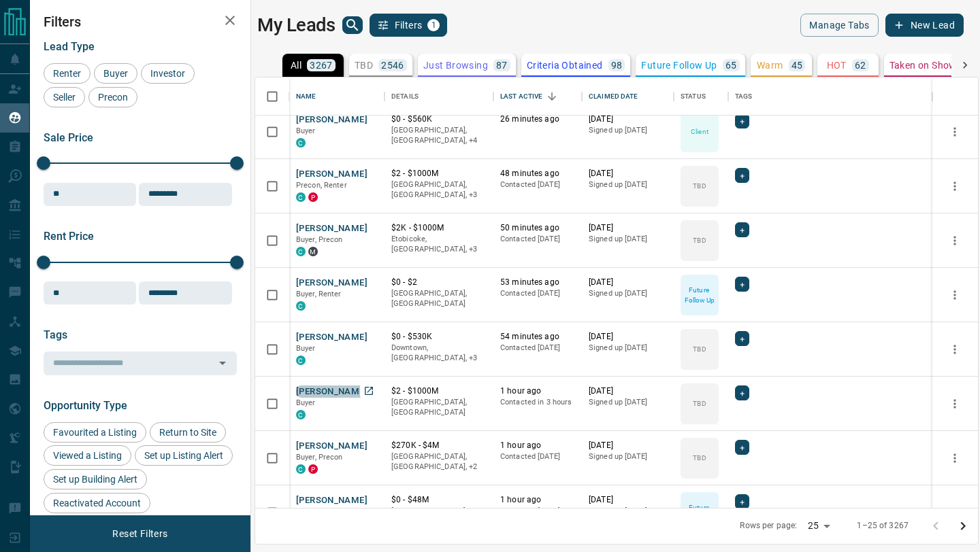 The width and height of the screenshot is (980, 552). I want to click on span: Opportunity Type, so click(85, 405).